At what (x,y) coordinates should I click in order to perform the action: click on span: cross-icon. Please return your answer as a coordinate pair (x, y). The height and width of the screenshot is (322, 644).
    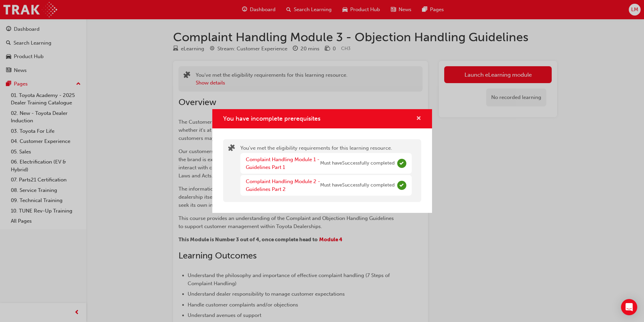
    Looking at the image, I should click on (418, 119).